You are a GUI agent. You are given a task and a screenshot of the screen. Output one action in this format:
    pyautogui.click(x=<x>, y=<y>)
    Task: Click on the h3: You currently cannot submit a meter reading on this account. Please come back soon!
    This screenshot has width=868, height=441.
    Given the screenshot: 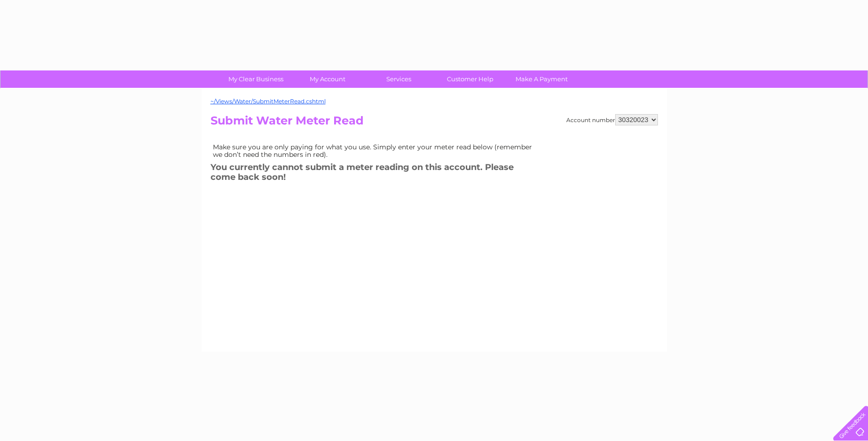 What is the action you would take?
    pyautogui.click(x=375, y=173)
    